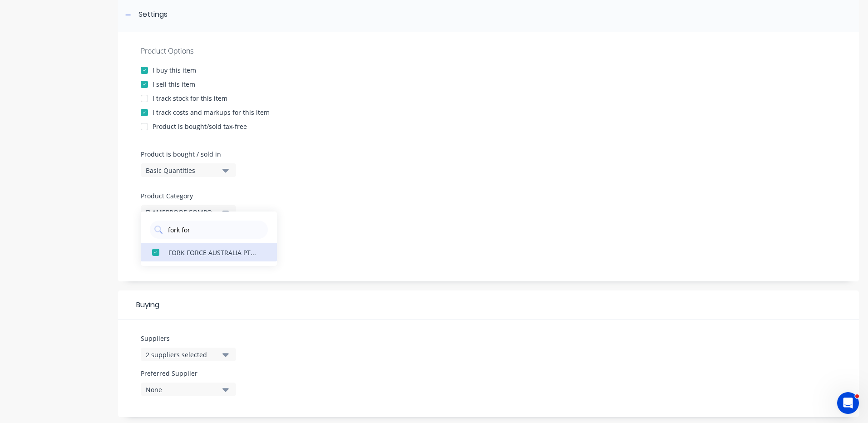  What do you see at coordinates (188, 373) in the screenshot?
I see `label: Preferred Supplier` at bounding box center [188, 373].